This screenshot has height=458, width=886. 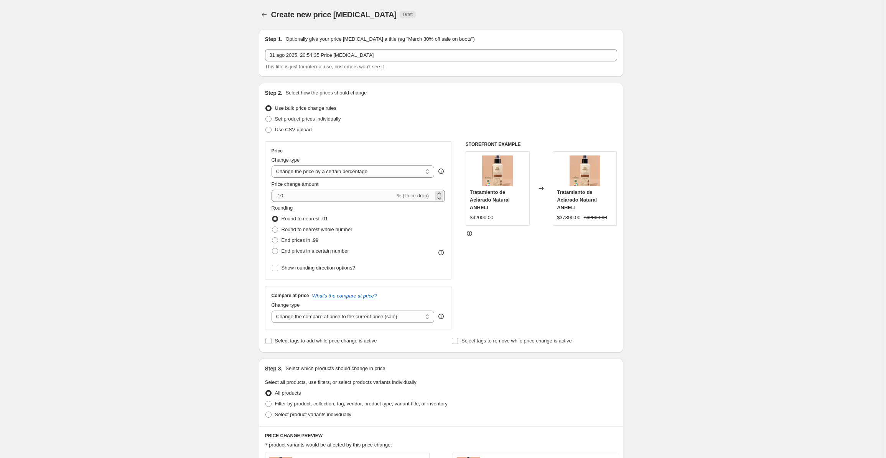 I want to click on strike: $42000.00, so click(x=595, y=218).